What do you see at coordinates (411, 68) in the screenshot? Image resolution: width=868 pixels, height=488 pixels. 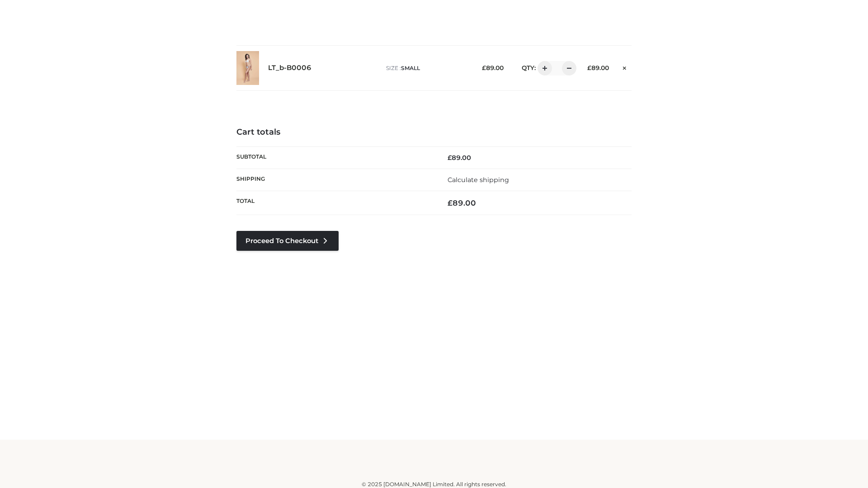 I see `span: SMALL` at bounding box center [411, 68].